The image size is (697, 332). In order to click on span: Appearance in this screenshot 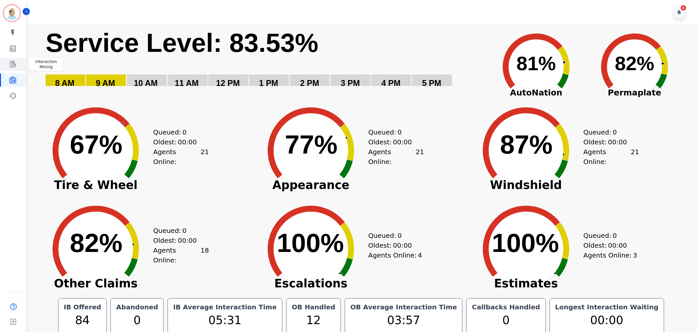, I will do `click(311, 185)`.